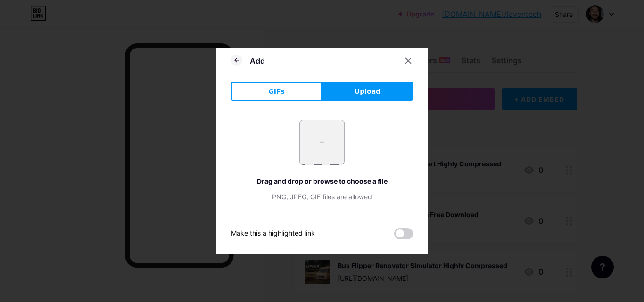 Image resolution: width=644 pixels, height=302 pixels. Describe the element at coordinates (276, 92) in the screenshot. I see `span: GIFs` at that location.